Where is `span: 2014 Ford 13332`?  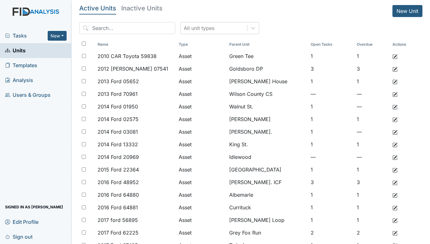
span: 2014 Ford 13332 is located at coordinates (118, 145).